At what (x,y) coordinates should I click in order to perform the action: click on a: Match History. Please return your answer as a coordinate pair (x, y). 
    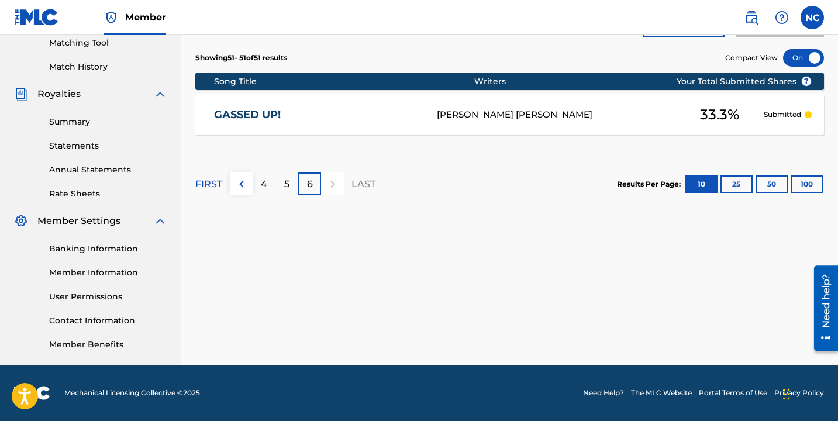
    Looking at the image, I should click on (108, 67).